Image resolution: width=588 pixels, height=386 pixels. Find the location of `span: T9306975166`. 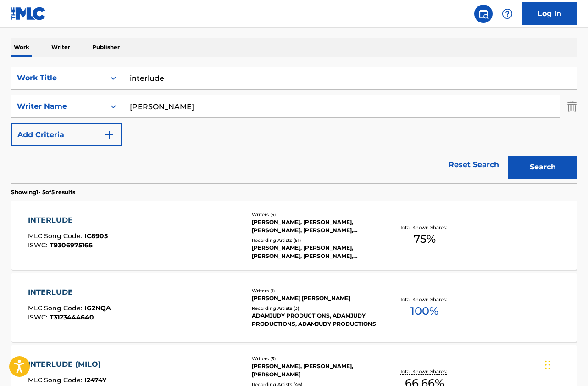

span: T9306975166 is located at coordinates (71, 245).